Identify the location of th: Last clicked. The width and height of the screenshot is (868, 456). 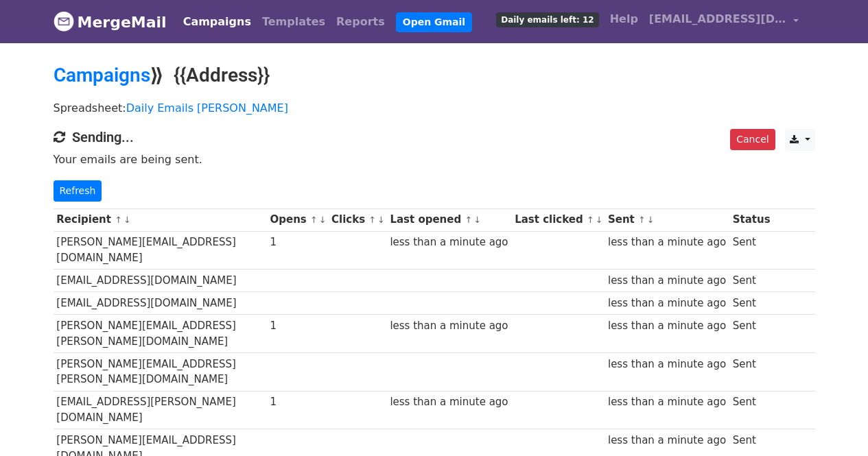
(558, 219).